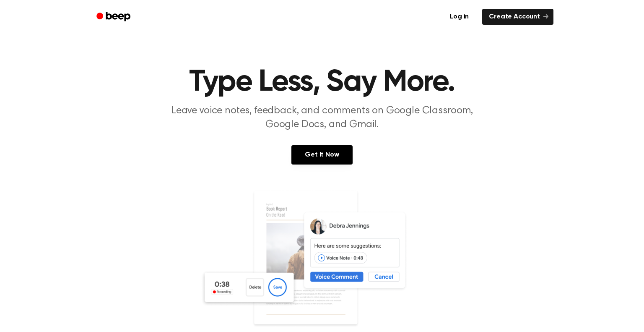 The width and height of the screenshot is (644, 332). I want to click on a: Beep, so click(114, 17).